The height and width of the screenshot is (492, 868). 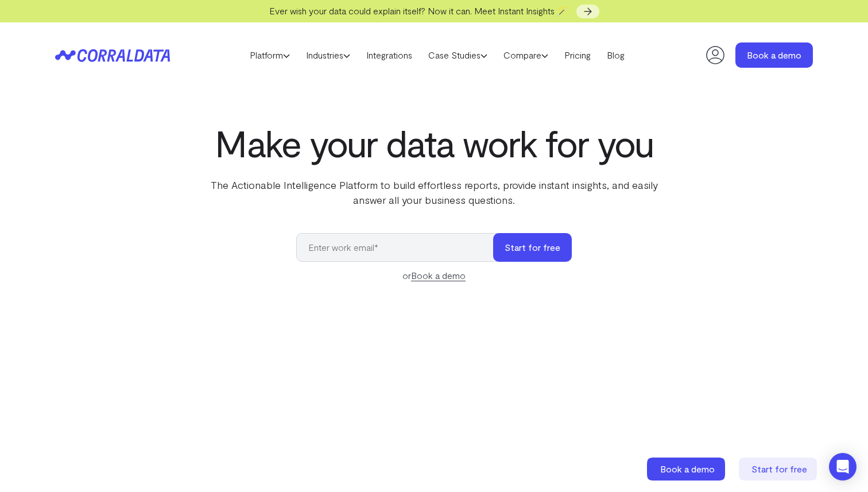 What do you see at coordinates (419, 11) in the screenshot?
I see `span: Ever wish your data could explain itself? Now it can. Meet Instant Insights 🪄` at bounding box center [419, 11].